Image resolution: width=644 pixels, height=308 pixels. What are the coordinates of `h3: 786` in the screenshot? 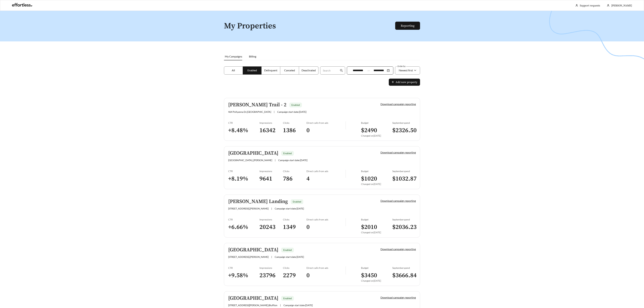 It's located at (295, 178).